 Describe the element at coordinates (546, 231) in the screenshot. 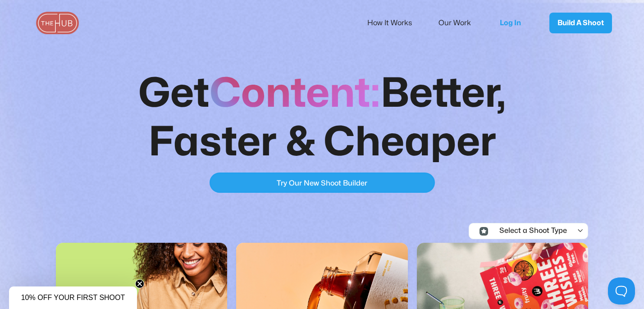

I see `div: Icon Select Category - Localfinder X Webflow TemplateSelect a Shoot Type` at that location.